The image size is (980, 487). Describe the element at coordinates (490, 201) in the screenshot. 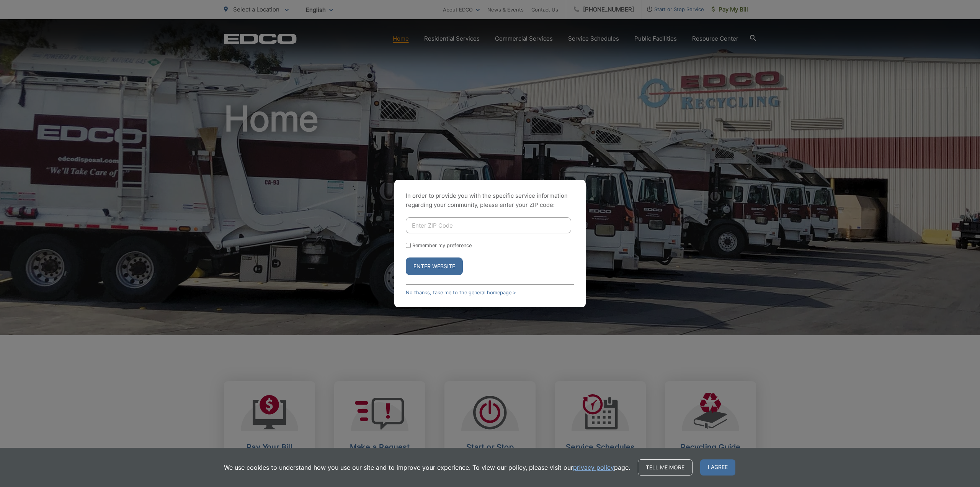

I see `p: In order to provide you with the specific service information regarding your community, please en...` at that location.